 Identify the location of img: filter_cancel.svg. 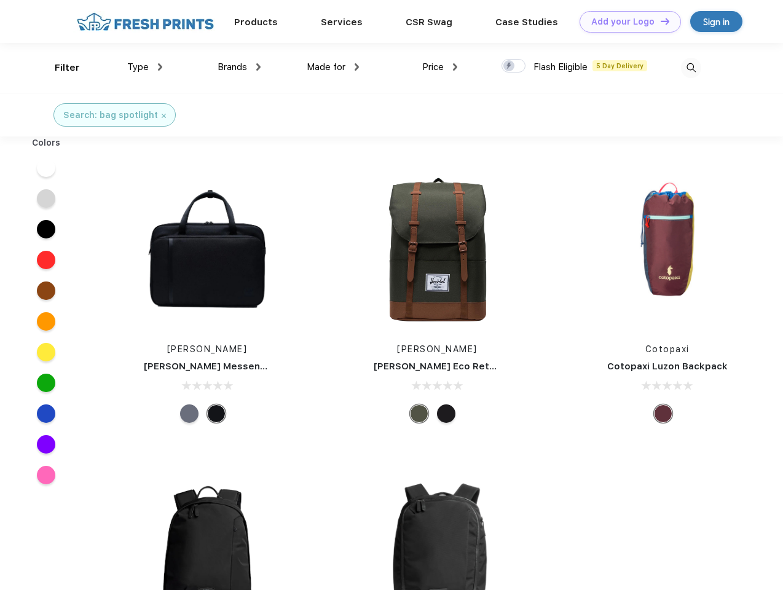
(163, 116).